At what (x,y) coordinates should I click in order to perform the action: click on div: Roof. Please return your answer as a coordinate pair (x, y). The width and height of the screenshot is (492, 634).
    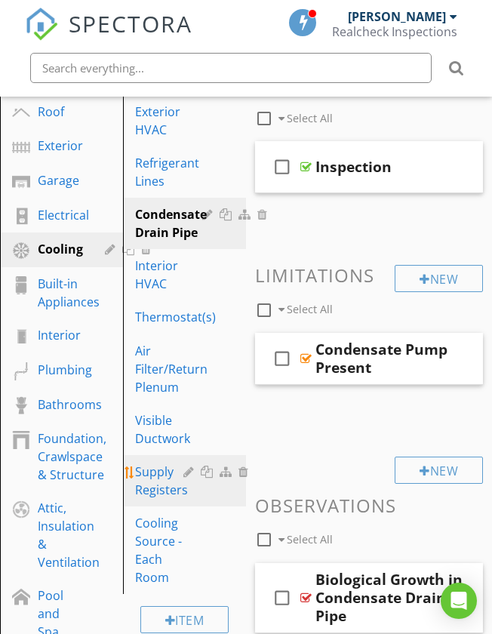
    Looking at the image, I should click on (51, 112).